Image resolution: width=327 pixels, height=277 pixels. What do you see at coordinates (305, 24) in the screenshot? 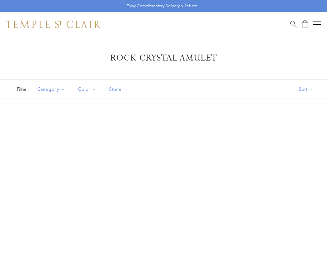
I see `a: Open Shopping Bag` at bounding box center [305, 24].